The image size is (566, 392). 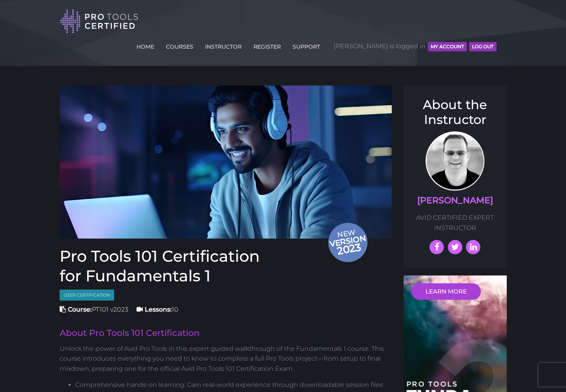 What do you see at coordinates (483, 47) in the screenshot?
I see `button: Log Out` at bounding box center [483, 47].